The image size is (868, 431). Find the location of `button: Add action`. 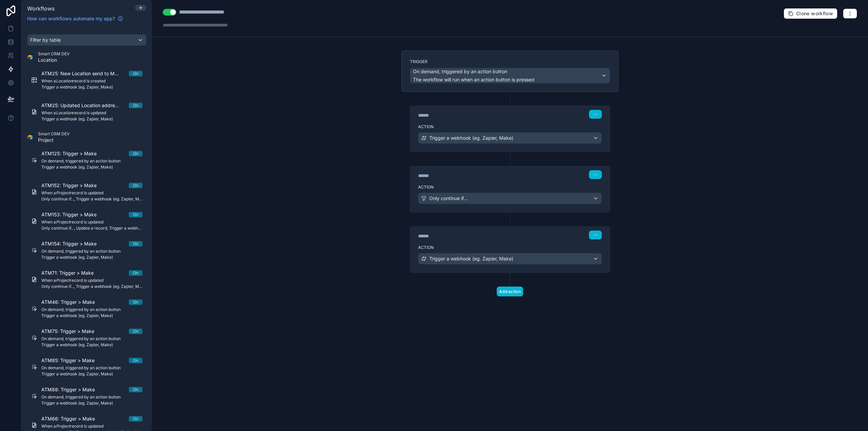

button: Add action is located at coordinates (510, 291).